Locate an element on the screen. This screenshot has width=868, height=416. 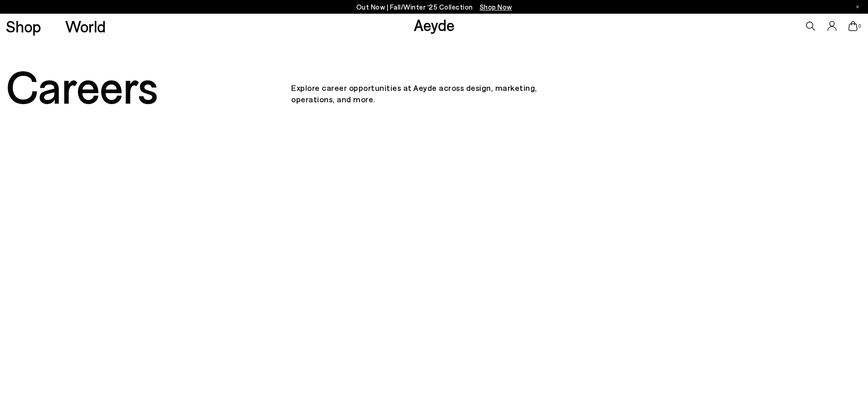
a: Shop is located at coordinates (23, 26).